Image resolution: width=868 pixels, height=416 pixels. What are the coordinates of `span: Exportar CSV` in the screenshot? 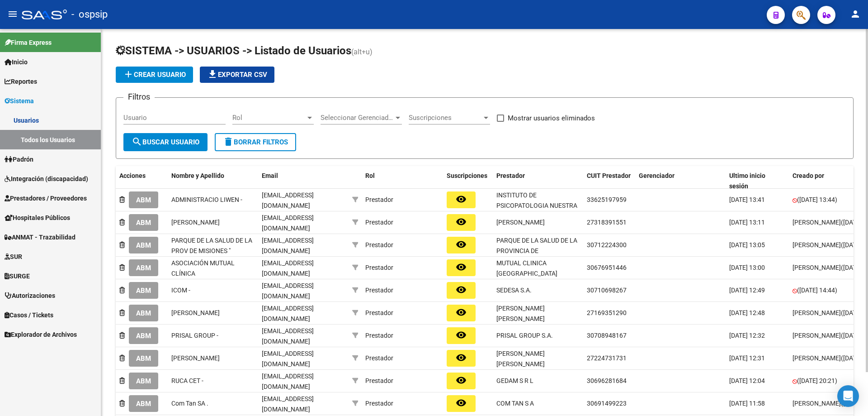 It's located at (237, 75).